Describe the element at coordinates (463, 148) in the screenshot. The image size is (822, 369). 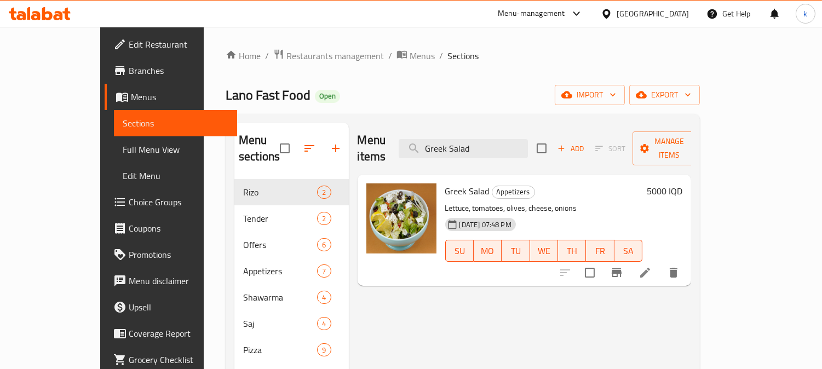
I see `input: search` at that location.